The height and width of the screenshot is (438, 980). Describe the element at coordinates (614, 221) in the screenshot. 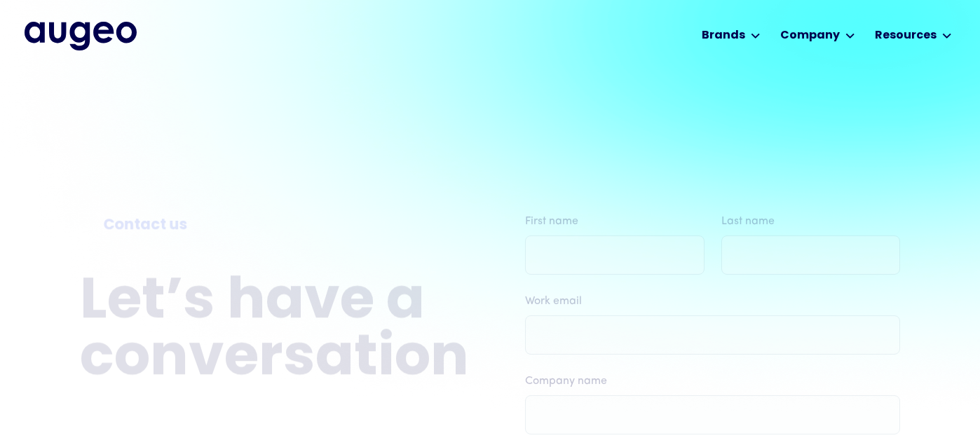

I see `label: First name` at that location.